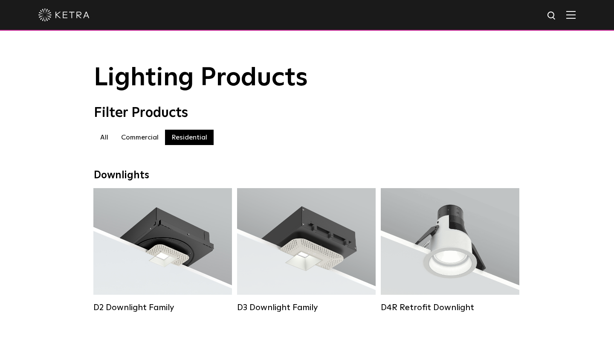 Image resolution: width=614 pixels, height=337 pixels. I want to click on label: Residential, so click(189, 137).